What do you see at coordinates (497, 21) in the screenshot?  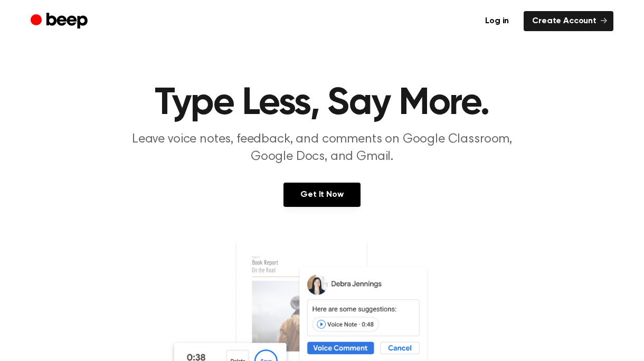 I see `a: Log in` at bounding box center [497, 21].